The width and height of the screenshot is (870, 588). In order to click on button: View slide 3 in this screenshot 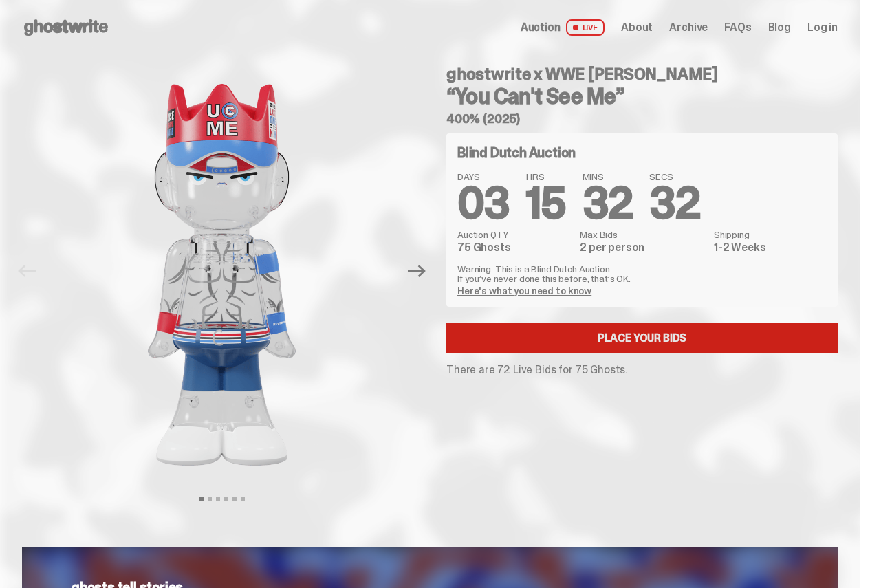, I will do `click(218, 498)`.